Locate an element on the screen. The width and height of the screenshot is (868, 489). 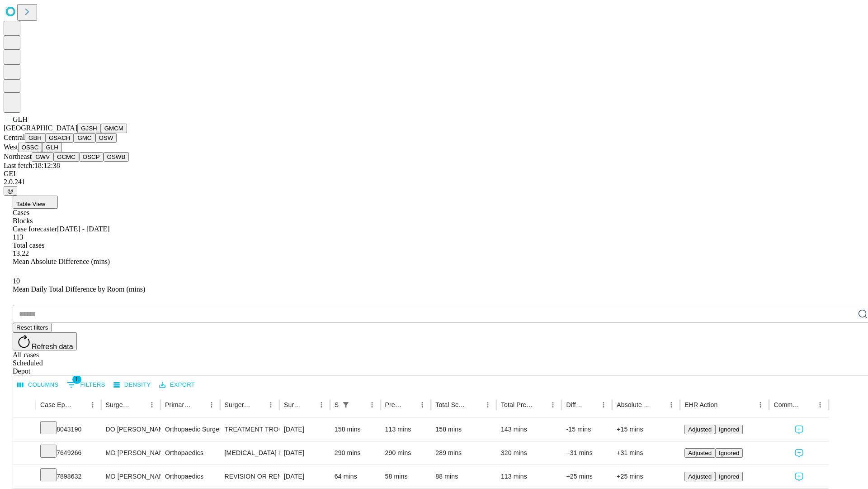
div: -15 mins is located at coordinates (587, 429).